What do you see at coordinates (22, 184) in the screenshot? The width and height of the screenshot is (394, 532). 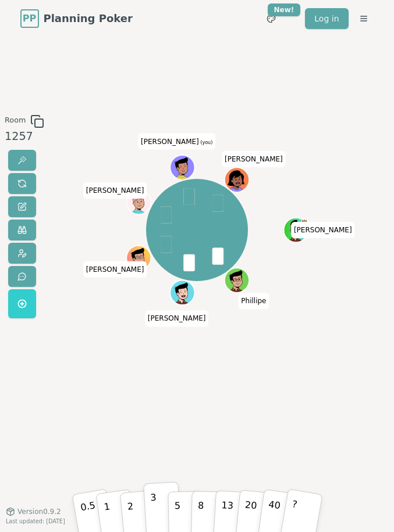 I see `button: Reset votes` at bounding box center [22, 184].